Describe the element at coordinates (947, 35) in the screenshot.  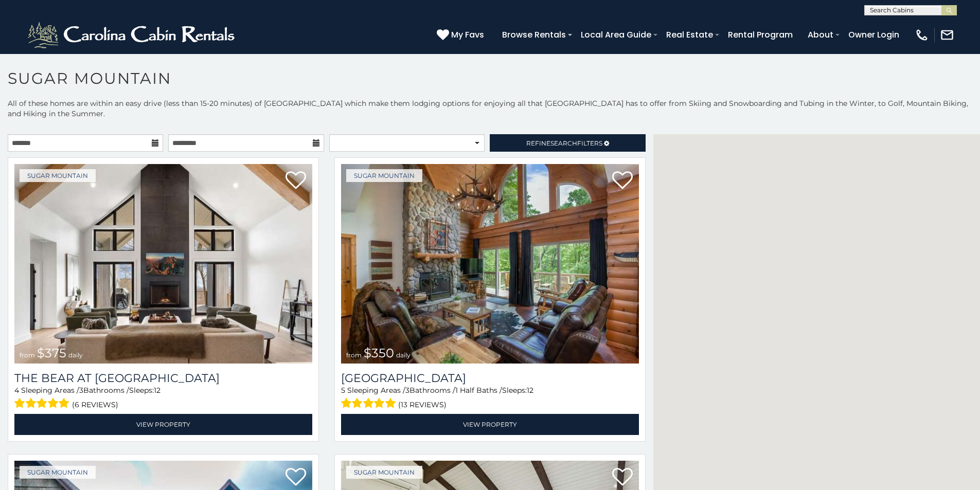
I see `img: mail-regular-white.png` at that location.